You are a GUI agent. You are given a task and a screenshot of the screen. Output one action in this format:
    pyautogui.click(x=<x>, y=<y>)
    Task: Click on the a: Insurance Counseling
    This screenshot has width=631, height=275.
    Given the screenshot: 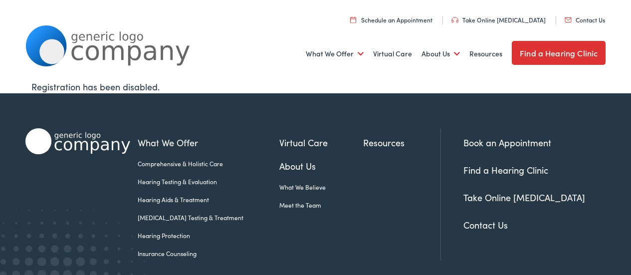 What is the action you would take?
    pyautogui.click(x=209, y=254)
    